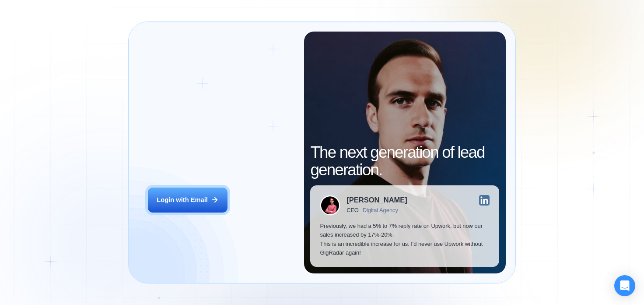 The height and width of the screenshot is (305, 644). I want to click on div: Digital Agency, so click(381, 210).